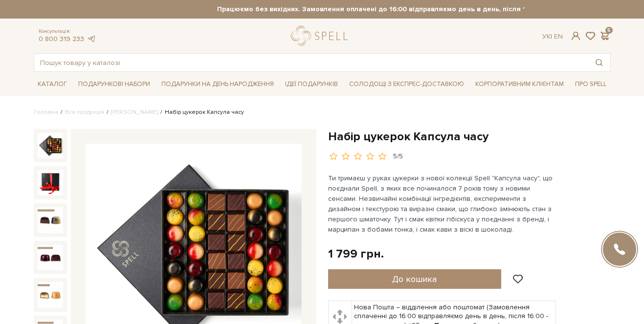 The height and width of the screenshot is (324, 644). What do you see at coordinates (52, 84) in the screenshot?
I see `span: Каталог` at bounding box center [52, 84].